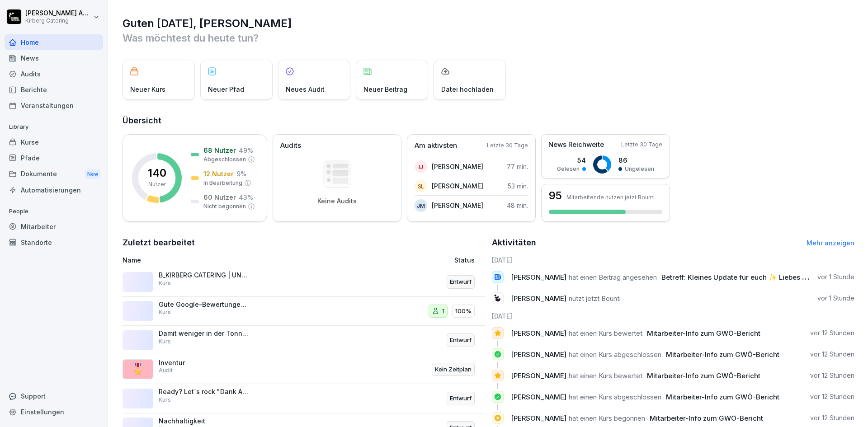 This screenshot has width=868, height=427. What do you see at coordinates (836, 277) in the screenshot?
I see `p: vor 1 Stunde` at bounding box center [836, 277].